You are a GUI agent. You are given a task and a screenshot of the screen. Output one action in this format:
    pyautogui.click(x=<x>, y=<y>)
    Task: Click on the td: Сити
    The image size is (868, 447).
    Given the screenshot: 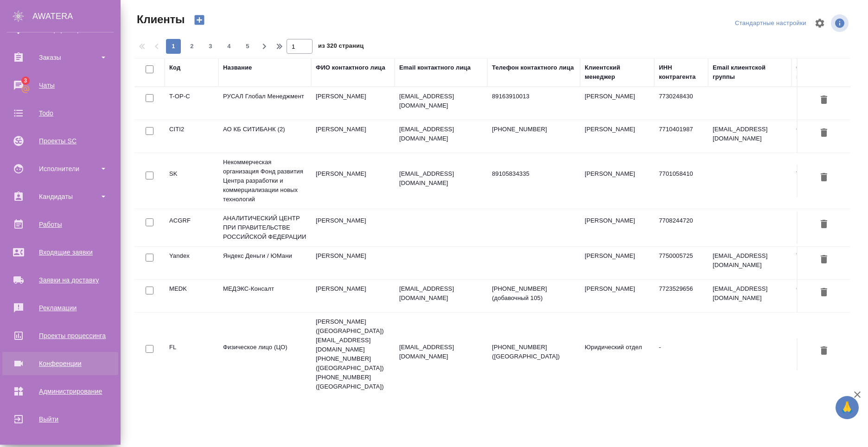 What is the action you would take?
    pyautogui.click(x=829, y=137)
    